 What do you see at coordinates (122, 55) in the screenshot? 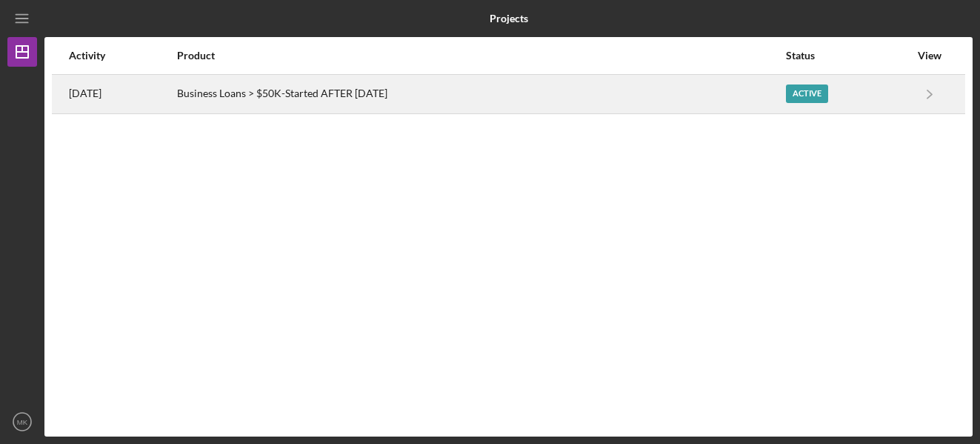
I see `div: Activity` at bounding box center [122, 55].